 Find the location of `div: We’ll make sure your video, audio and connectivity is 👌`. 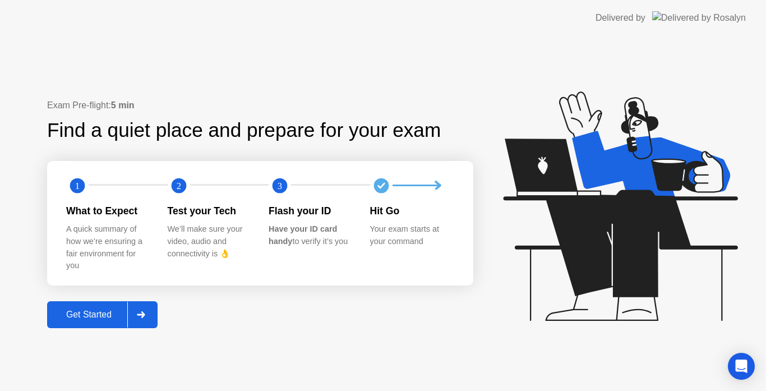

div: We’ll make sure your video, audio and connectivity is 👌 is located at coordinates (209, 241).